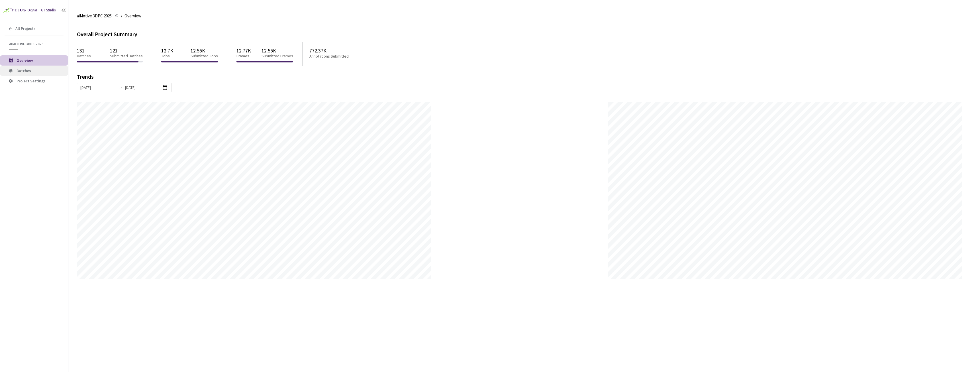 Image resolution: width=980 pixels, height=372 pixels. I want to click on p: 772.37K, so click(340, 50).